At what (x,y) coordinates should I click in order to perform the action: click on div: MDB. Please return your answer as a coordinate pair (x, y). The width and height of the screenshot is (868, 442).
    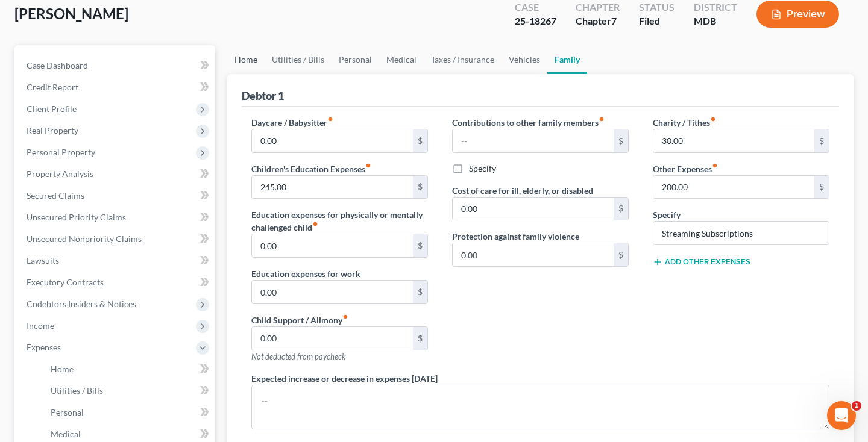
    Looking at the image, I should click on (715, 21).